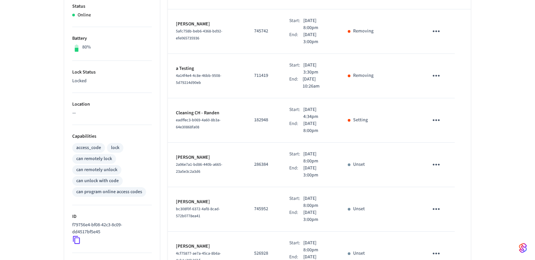  What do you see at coordinates (112, 6) in the screenshot?
I see `p: Status` at bounding box center [112, 6].